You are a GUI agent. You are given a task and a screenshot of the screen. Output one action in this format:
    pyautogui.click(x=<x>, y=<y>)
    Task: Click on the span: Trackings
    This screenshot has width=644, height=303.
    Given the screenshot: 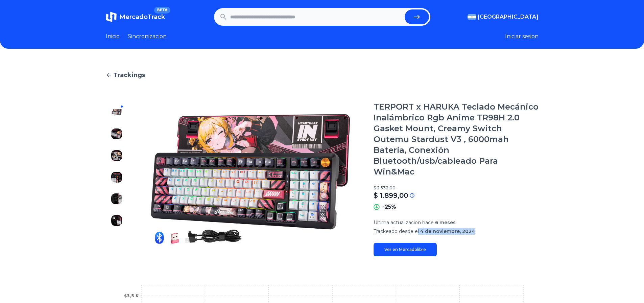 What is the action you would take?
    pyautogui.click(x=130, y=75)
    